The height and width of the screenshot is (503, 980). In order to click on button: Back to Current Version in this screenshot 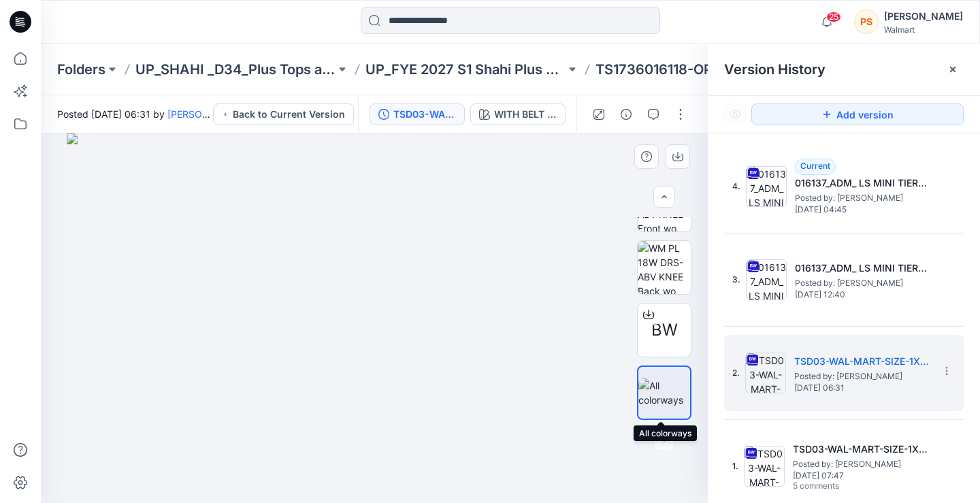, I will do `click(283, 114)`.